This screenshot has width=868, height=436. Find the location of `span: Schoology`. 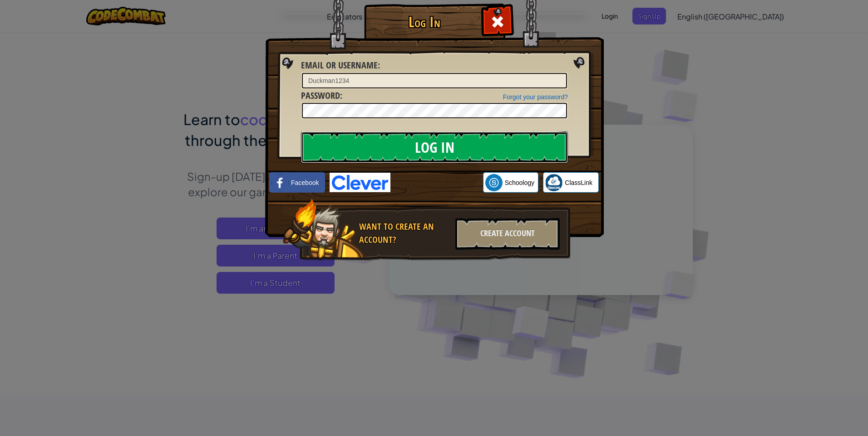

span: Schoology is located at coordinates (519, 183).